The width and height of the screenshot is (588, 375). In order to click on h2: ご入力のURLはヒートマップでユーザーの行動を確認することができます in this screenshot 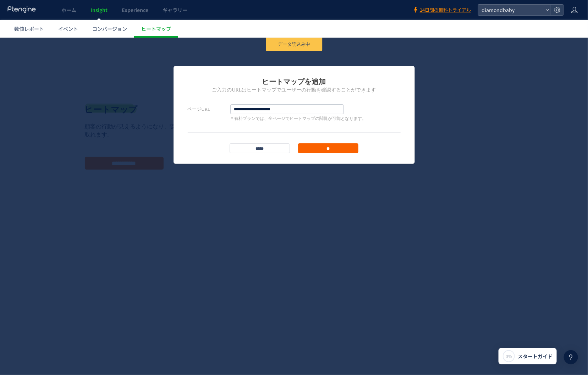, I will do `click(294, 53)`.